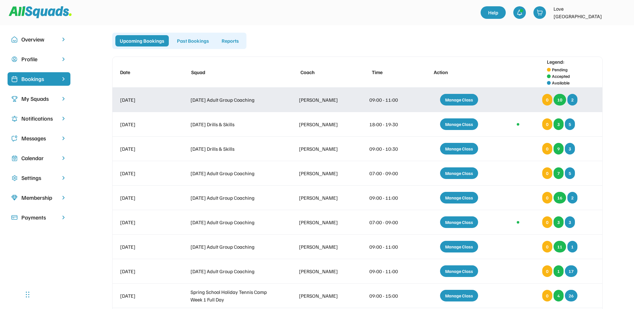  What do you see at coordinates (388, 124) in the screenshot?
I see `div: 18:00 - 19:30` at bounding box center [388, 124].